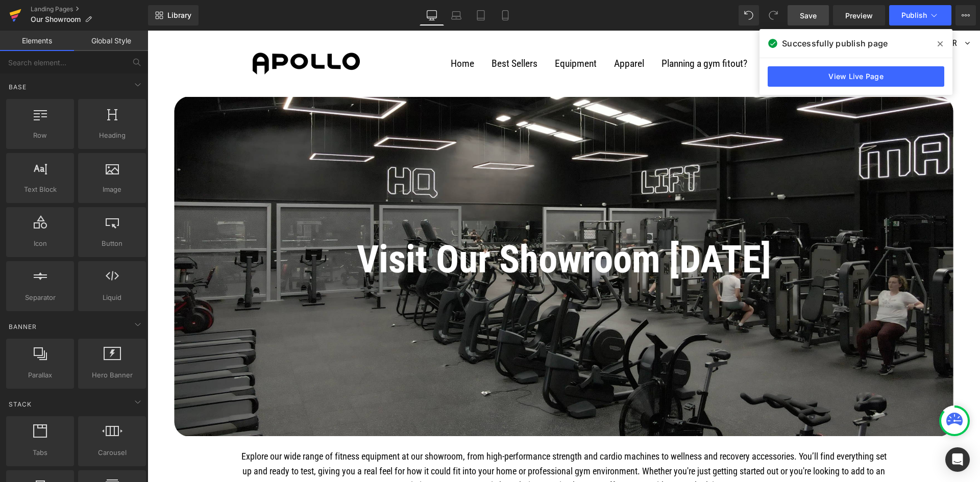 Image resolution: width=980 pixels, height=482 pixels. I want to click on a: Apparel, so click(481, 33).